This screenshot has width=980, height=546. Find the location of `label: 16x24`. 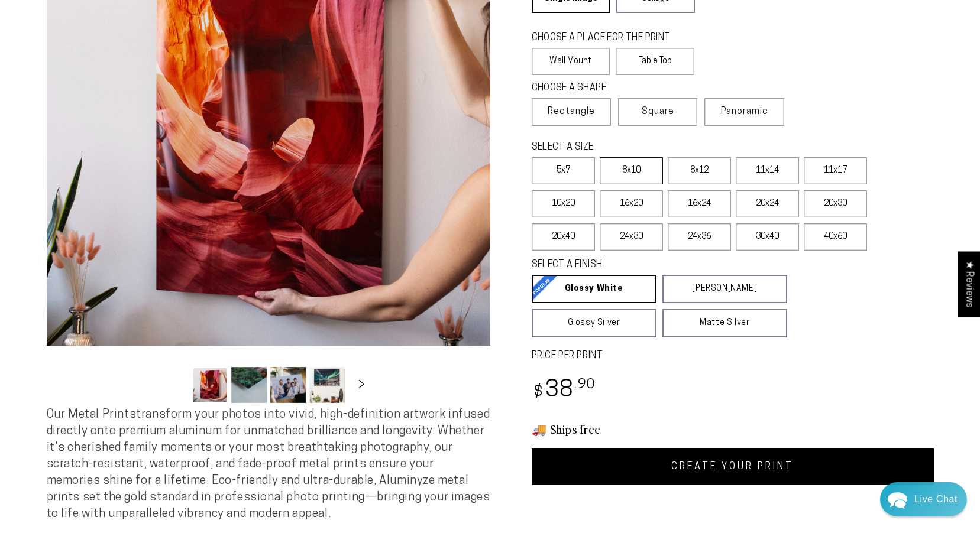

label: 16x24 is located at coordinates (699, 204).